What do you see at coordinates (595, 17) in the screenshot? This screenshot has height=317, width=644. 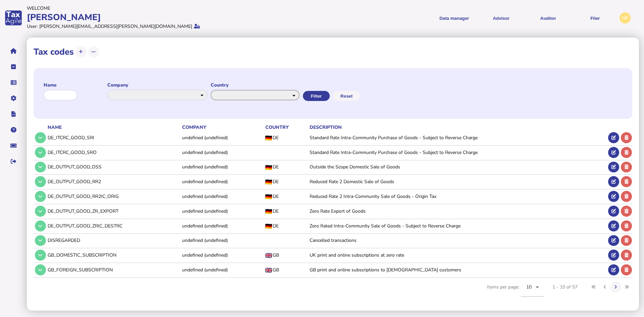 I see `button: Filer` at bounding box center [595, 17].